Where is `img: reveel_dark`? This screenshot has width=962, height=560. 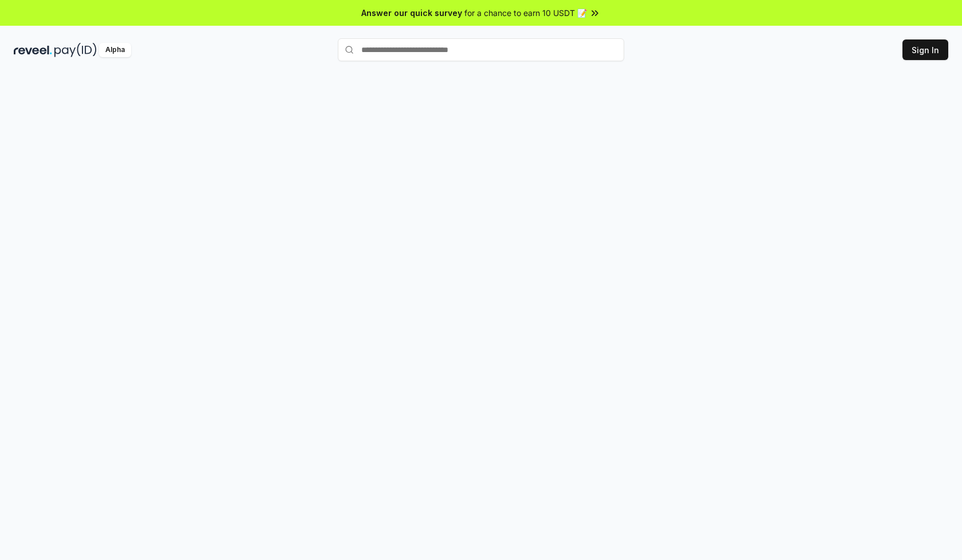 img: reveel_dark is located at coordinates (33, 50).